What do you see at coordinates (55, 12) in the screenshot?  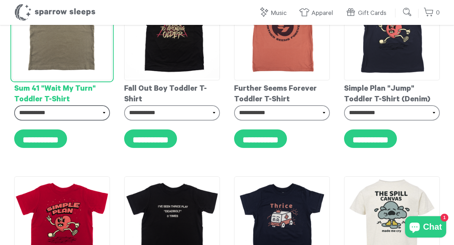 I see `h1: Sparrow Sleeps` at bounding box center [55, 12].